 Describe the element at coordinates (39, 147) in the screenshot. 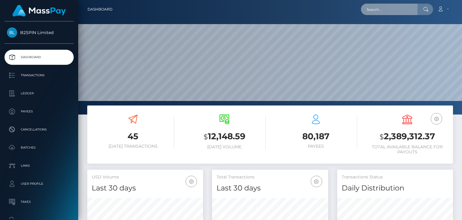

I see `a: Batches` at that location.